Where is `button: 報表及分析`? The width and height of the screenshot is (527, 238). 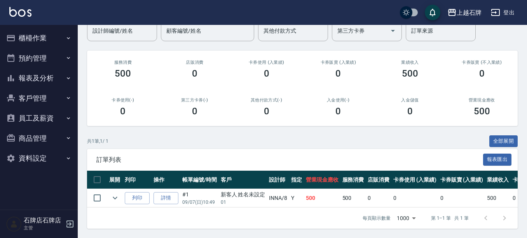
button: 報表及分析 is located at coordinates (39, 78).